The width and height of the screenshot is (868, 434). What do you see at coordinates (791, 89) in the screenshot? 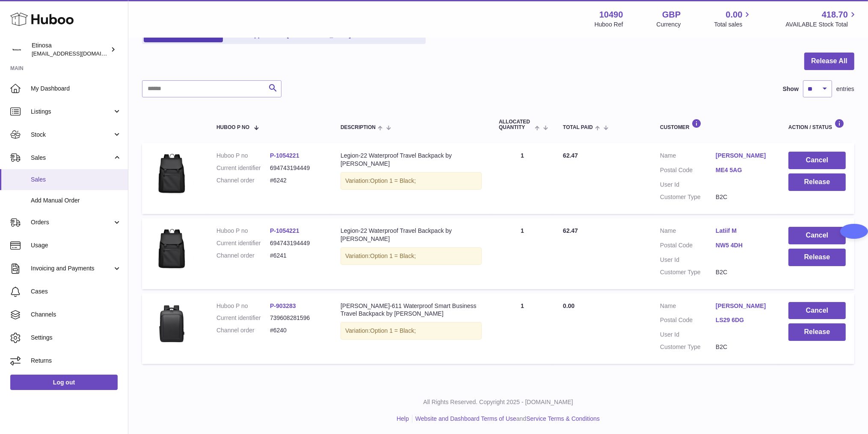
I see `label: Show` at bounding box center [791, 89].